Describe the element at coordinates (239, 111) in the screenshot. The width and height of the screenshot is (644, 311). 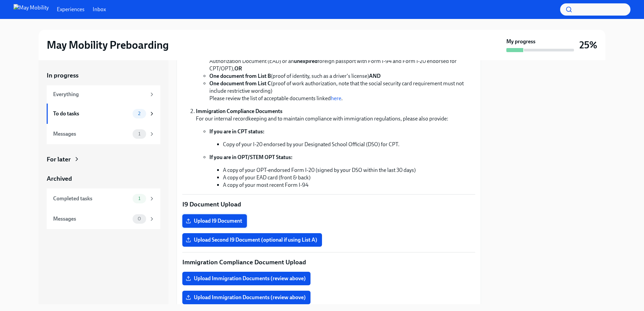
I see `strong: Immigration Compliance Documents` at that location.